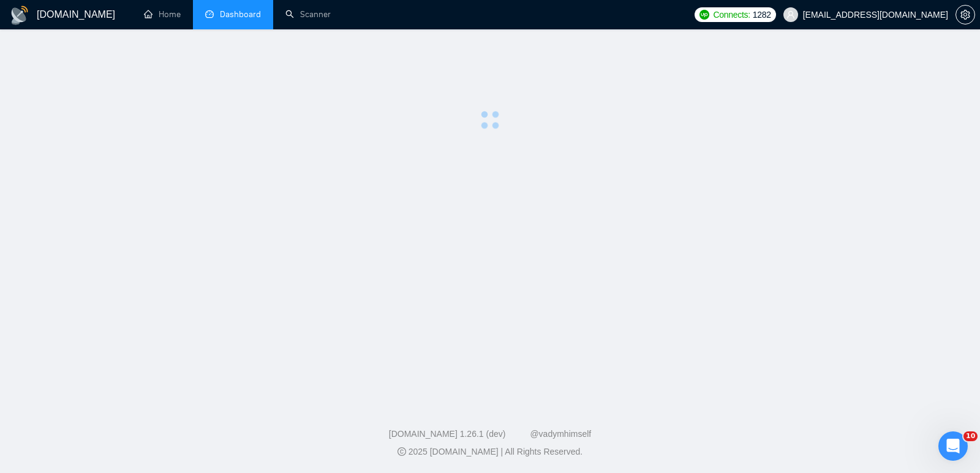  Describe the element at coordinates (308, 14) in the screenshot. I see `a: searchScanner` at that location.